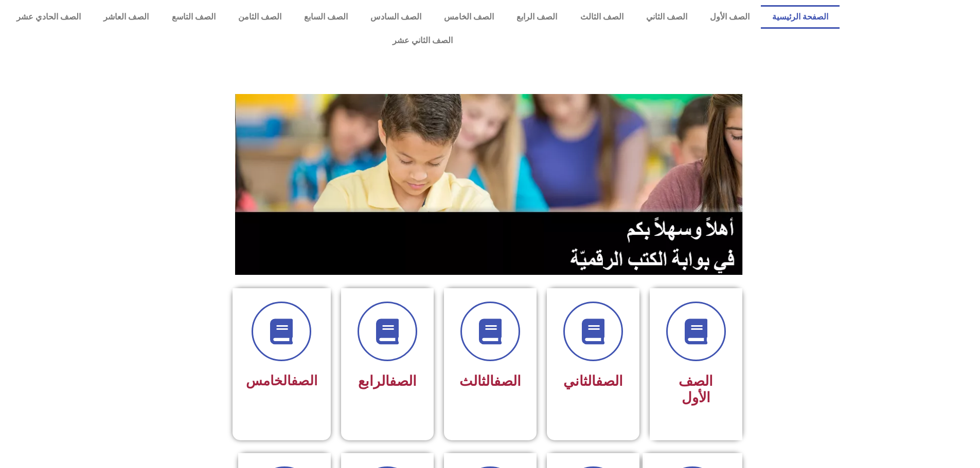  What do you see at coordinates (49, 17) in the screenshot?
I see `a: الصف الحادي عشر` at bounding box center [49, 17].